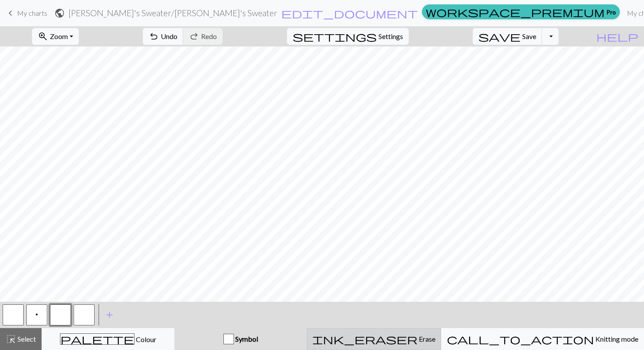 The width and height of the screenshot is (644, 350). Describe the element at coordinates (32, 13) in the screenshot. I see `span: My charts` at that location.